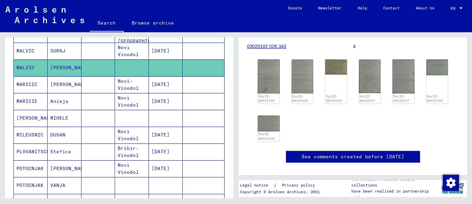  What do you see at coordinates (64, 151) in the screenshot?
I see `mat-cell: Stefica` at bounding box center [64, 151].